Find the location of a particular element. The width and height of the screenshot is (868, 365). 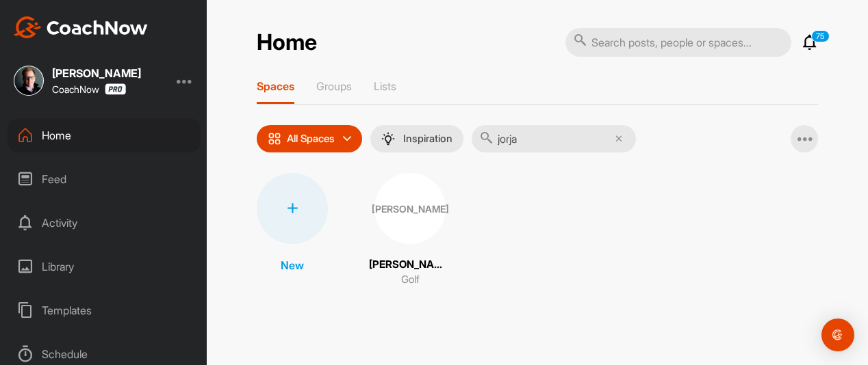

div: Feed is located at coordinates (104, 179).